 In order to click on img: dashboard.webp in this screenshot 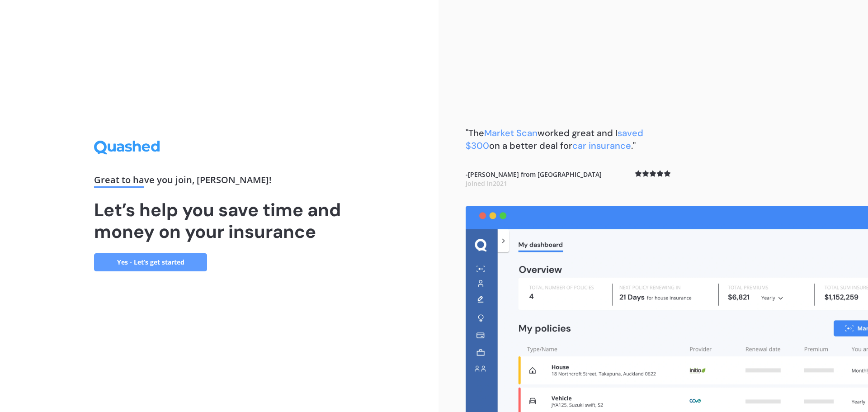, I will do `click(667, 309)`.